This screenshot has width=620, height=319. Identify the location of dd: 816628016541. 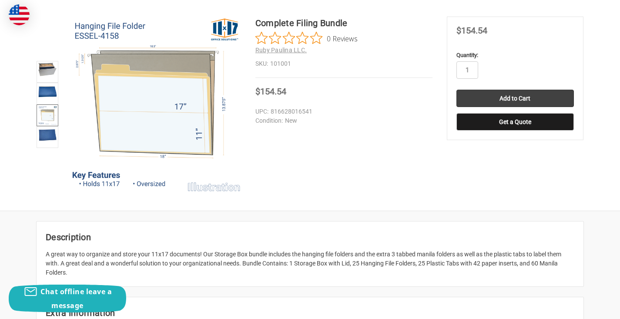
(342, 111).